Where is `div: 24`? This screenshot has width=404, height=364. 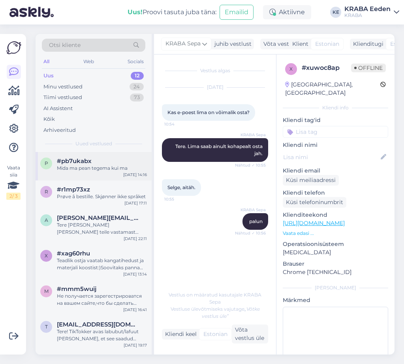
div: 24 is located at coordinates (137, 87).